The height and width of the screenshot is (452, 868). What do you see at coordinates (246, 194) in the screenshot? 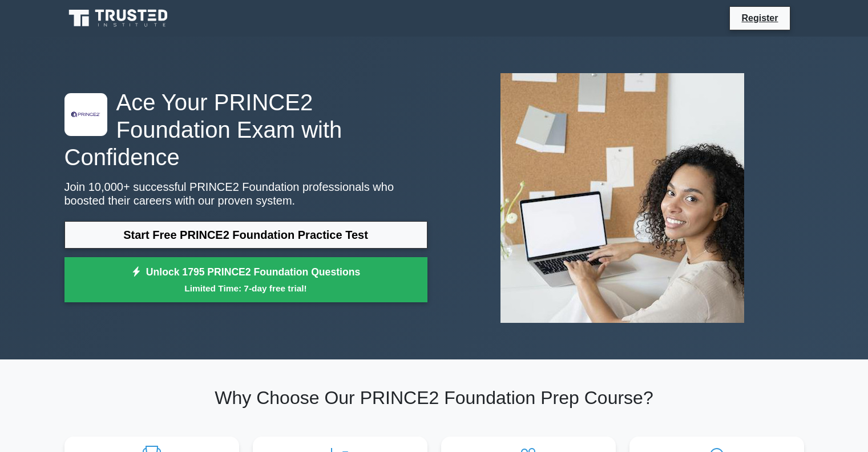
I see `p: Join 10,000+ successful PRINCE2 Foundation professionals who boosted their careers with our prove...` at bounding box center [246, 194].